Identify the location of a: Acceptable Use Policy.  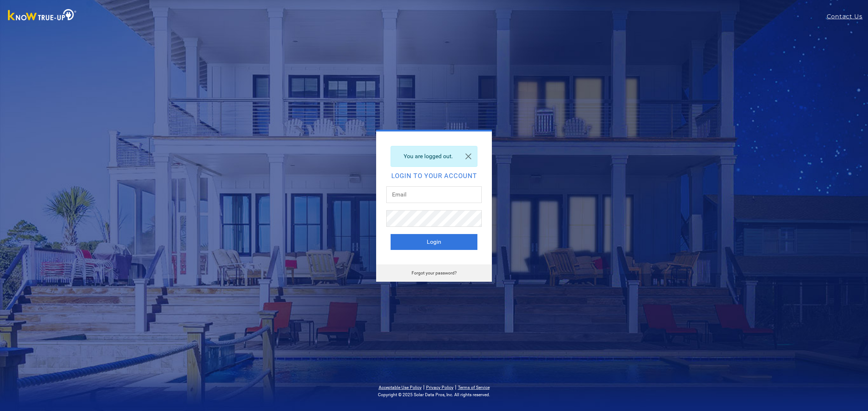
(399, 387).